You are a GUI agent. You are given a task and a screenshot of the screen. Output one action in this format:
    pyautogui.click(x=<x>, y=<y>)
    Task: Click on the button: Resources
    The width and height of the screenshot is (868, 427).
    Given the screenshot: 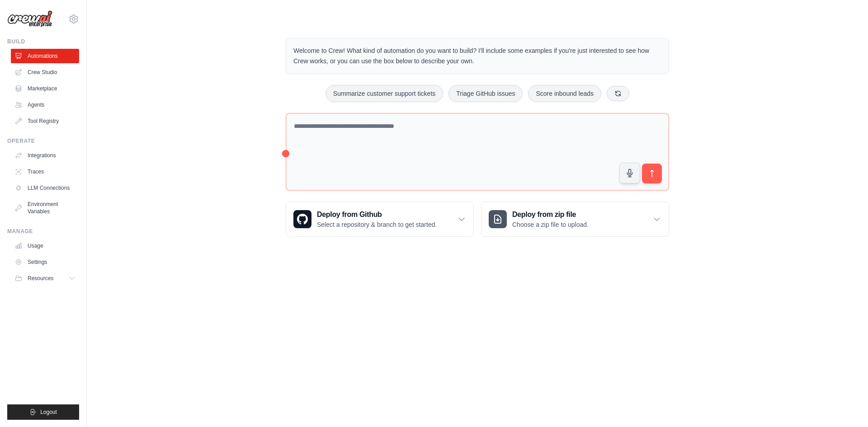 What is the action you would take?
    pyautogui.click(x=45, y=278)
    